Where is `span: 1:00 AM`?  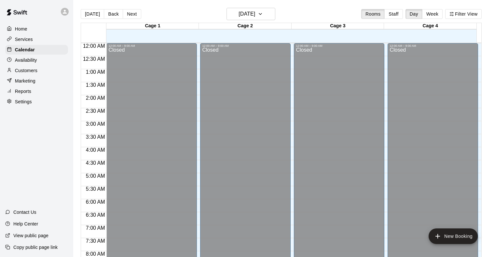 span: 1:00 AM is located at coordinates (95, 72).